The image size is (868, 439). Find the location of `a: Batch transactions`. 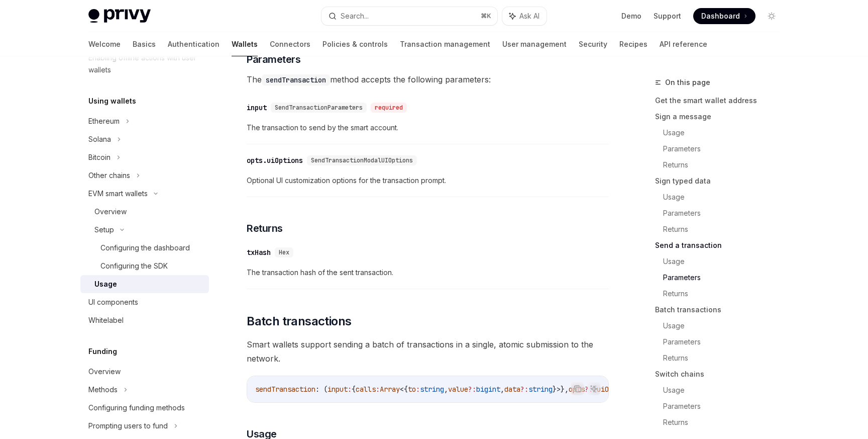

a: Batch transactions is located at coordinates (721, 310).